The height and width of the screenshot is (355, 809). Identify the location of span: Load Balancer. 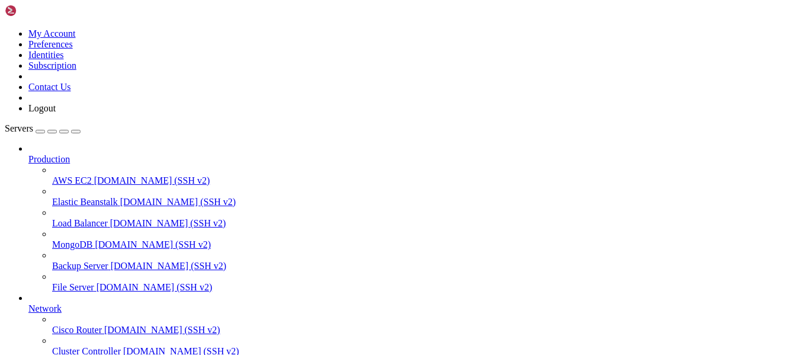
(80, 223).